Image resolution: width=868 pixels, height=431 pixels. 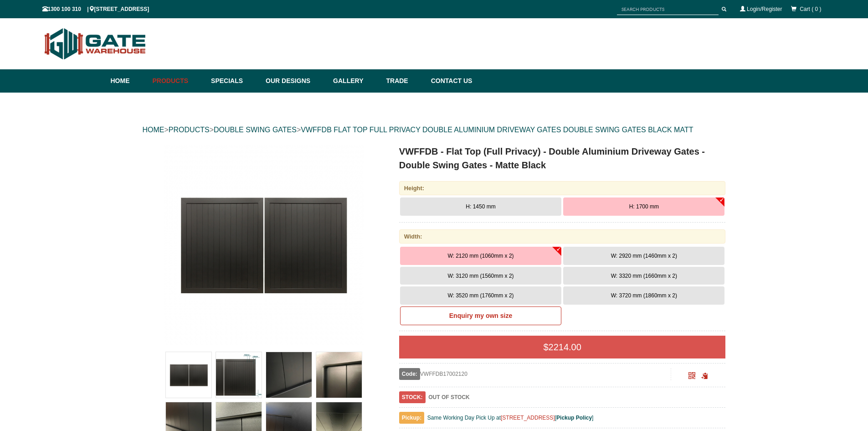 I want to click on button: W: 3520 mm (1760mm x 2), so click(x=481, y=295).